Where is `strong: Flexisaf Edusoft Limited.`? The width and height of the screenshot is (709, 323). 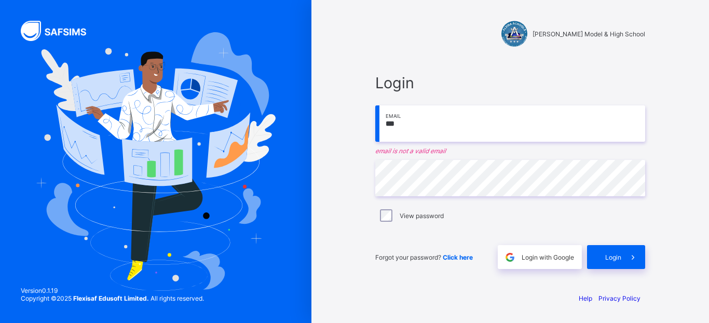 strong: Flexisaf Edusoft Limited. is located at coordinates (111, 298).